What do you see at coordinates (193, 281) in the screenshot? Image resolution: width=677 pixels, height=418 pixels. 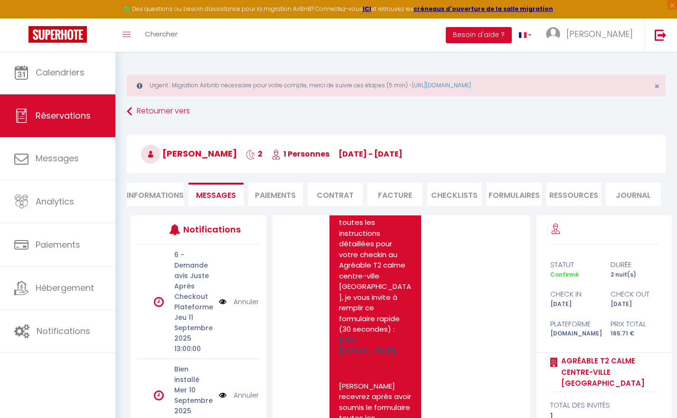 I see `p: 6 - Demande avis Juste Après Checkout Plateforme` at bounding box center [193, 281].